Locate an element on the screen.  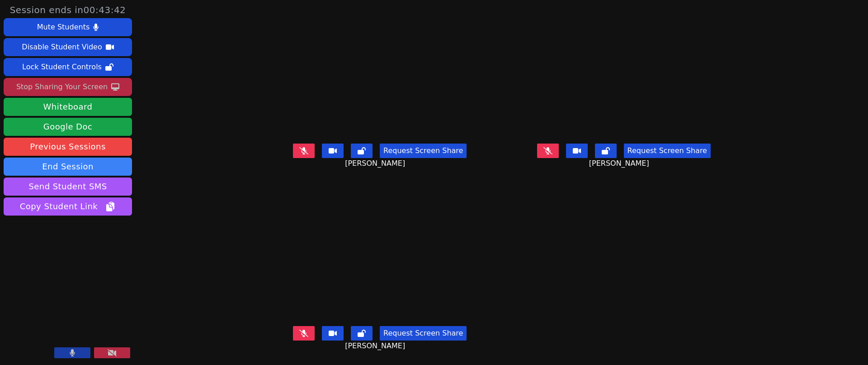
button: Stop Sharing Your Screen is located at coordinates (68, 87).